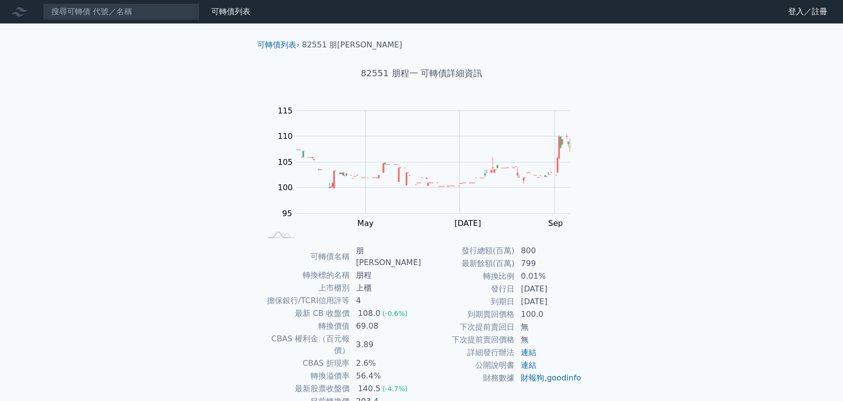 This screenshot has height=401, width=843. What do you see at coordinates (306, 288) in the screenshot?
I see `td: 上市櫃別` at bounding box center [306, 288].